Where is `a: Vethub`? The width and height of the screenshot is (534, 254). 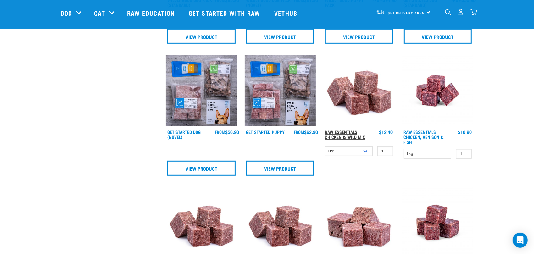 a: Vethub is located at coordinates (286, 13).